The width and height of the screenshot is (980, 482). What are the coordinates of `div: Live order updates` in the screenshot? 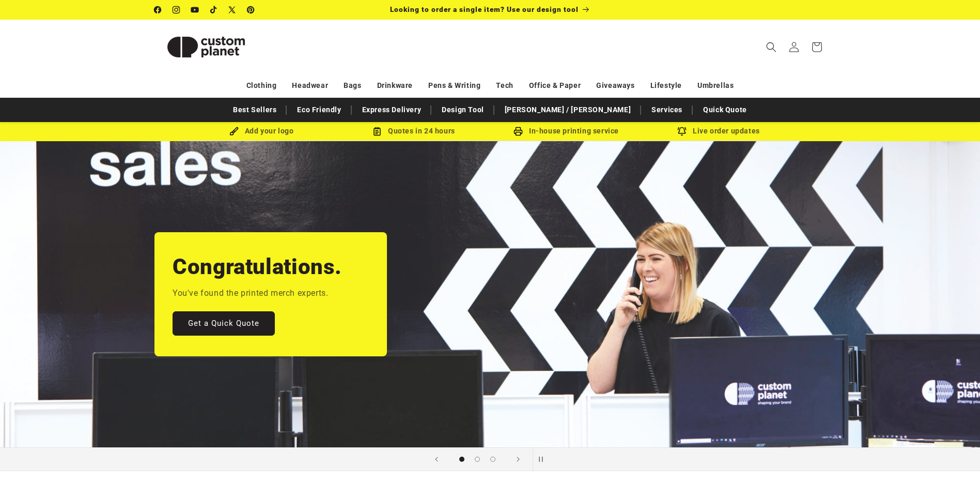 It's located at (718, 131).